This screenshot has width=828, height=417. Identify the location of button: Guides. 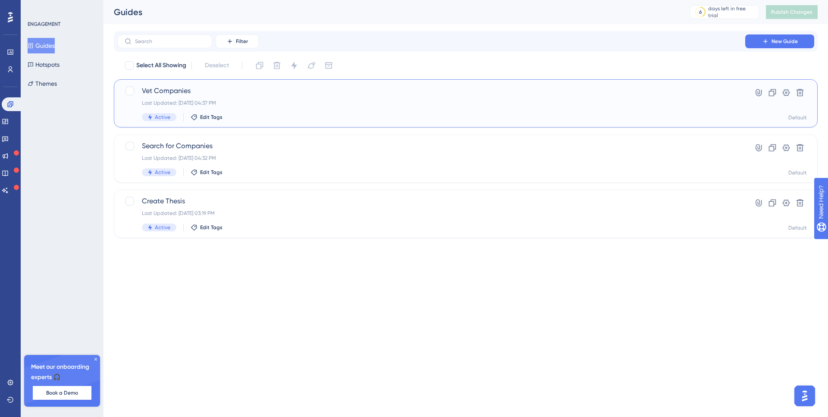
(41, 46).